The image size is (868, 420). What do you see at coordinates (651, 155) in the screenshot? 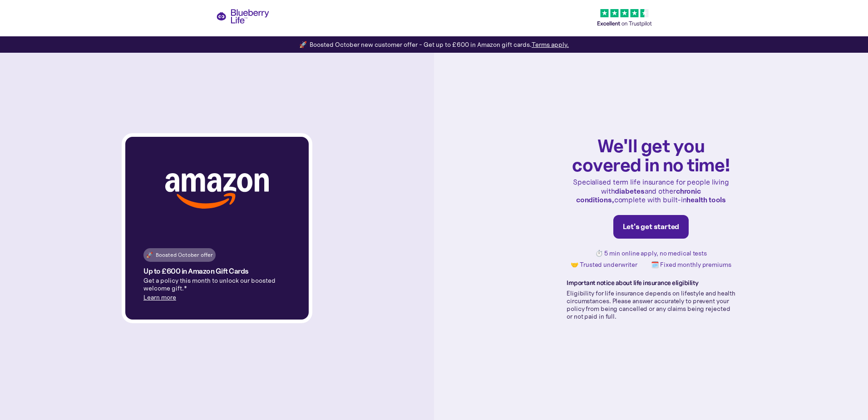
I see `h1: We'll get you covered in no time!` at bounding box center [651, 155].